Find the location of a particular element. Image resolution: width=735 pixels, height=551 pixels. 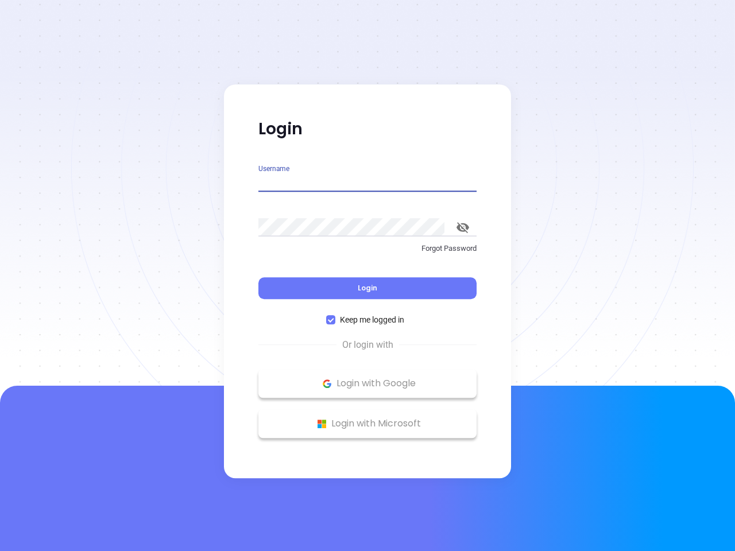

button: toggle password visibility is located at coordinates (463, 227).